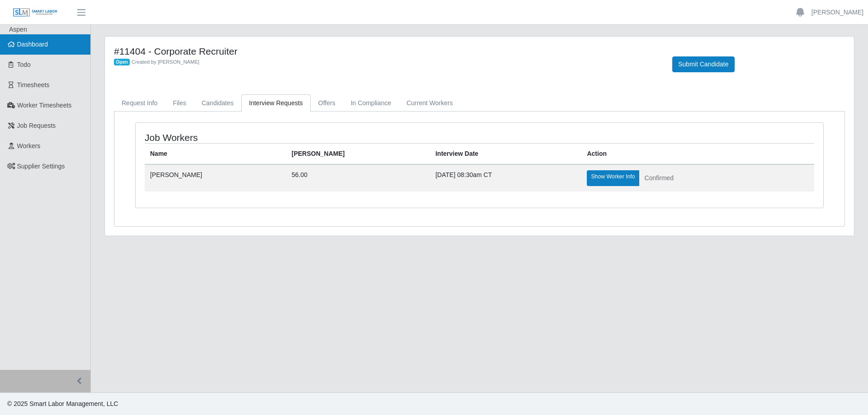  What do you see at coordinates (62, 404) in the screenshot?
I see `span: © 2025 Smart Labor Management, LLC` at bounding box center [62, 404].